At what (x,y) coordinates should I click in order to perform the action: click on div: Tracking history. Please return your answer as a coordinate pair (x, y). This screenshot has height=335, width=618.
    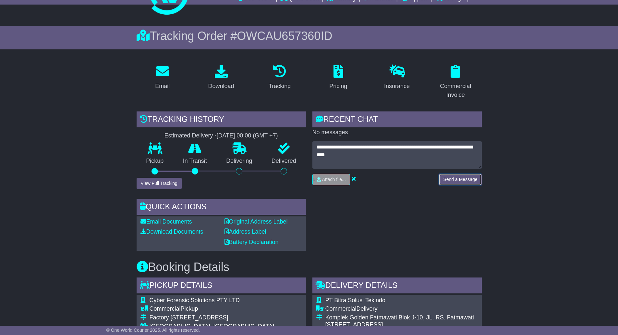
    Looking at the image, I should click on (221, 120).